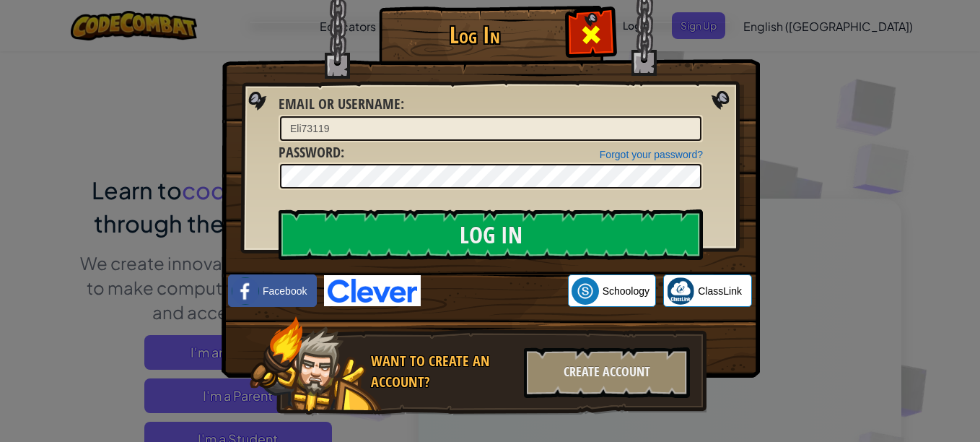 This screenshot has width=980, height=442. Describe the element at coordinates (443, 371) in the screenshot. I see `div: Want to create an account?` at that location.